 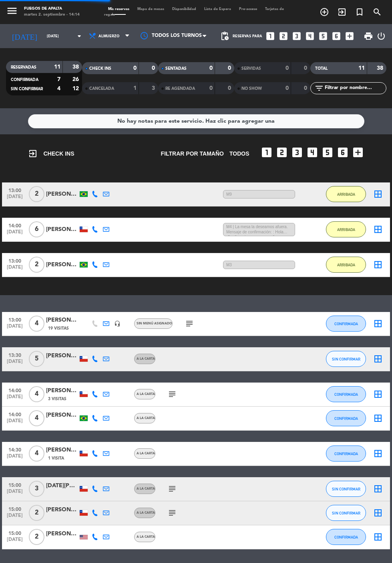 What do you see at coordinates (15, 449) in the screenshot?
I see `span: 14:30` at bounding box center [15, 449].